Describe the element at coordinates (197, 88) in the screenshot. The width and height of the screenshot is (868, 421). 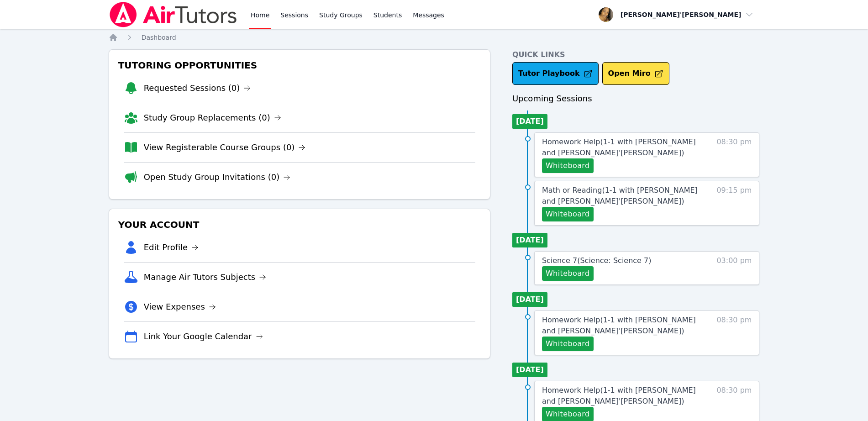
I see `a: Requested Sessions (0)` at that location.